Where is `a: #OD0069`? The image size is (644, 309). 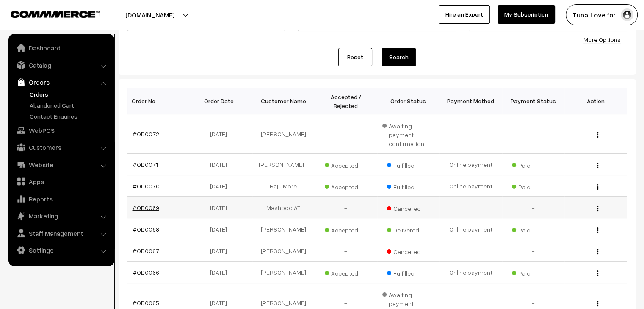
a: #OD0069 is located at coordinates (145, 208).